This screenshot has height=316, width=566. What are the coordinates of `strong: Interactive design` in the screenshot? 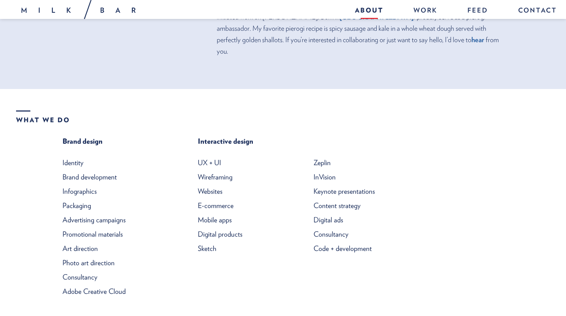 It's located at (296, 141).